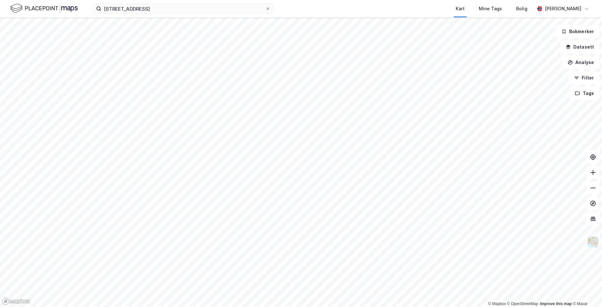 The image size is (602, 307). What do you see at coordinates (584, 93) in the screenshot?
I see `button: Tags` at bounding box center [584, 93].